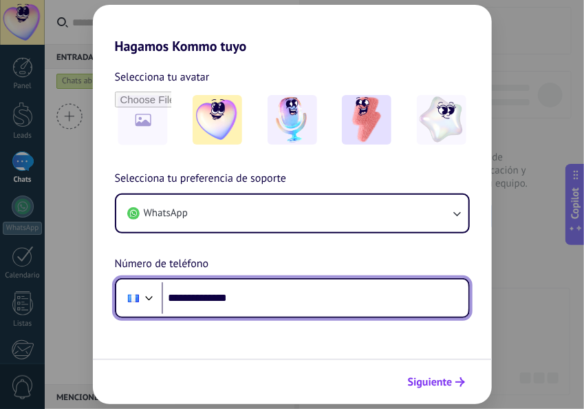 The height and width of the screenshot is (409, 584). I want to click on span: WhatsApp, so click(166, 213).